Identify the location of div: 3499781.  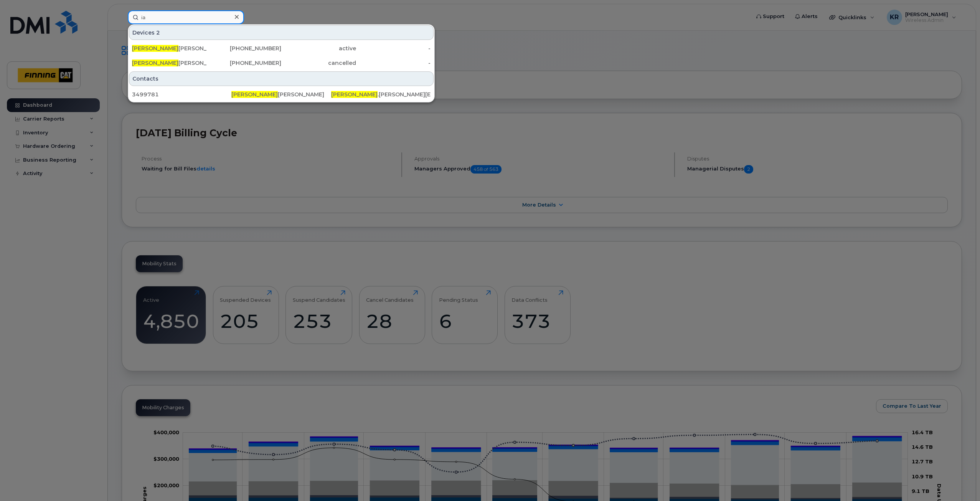
(181, 94).